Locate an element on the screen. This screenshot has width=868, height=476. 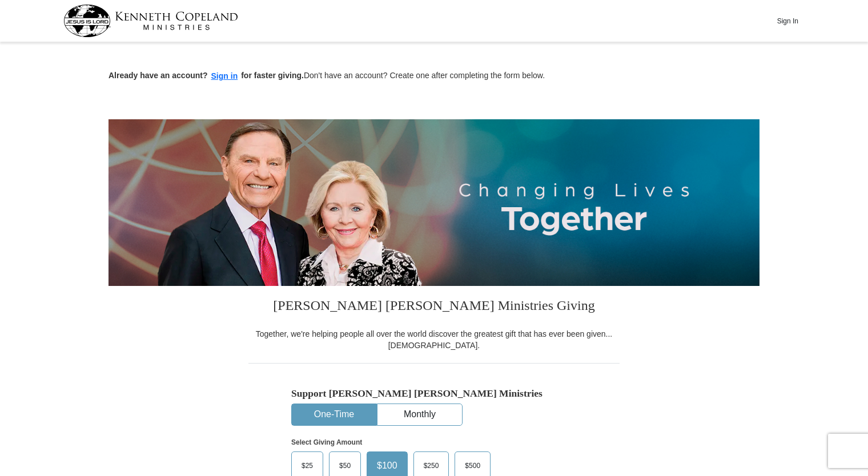
span: $25 is located at coordinates (307, 465).